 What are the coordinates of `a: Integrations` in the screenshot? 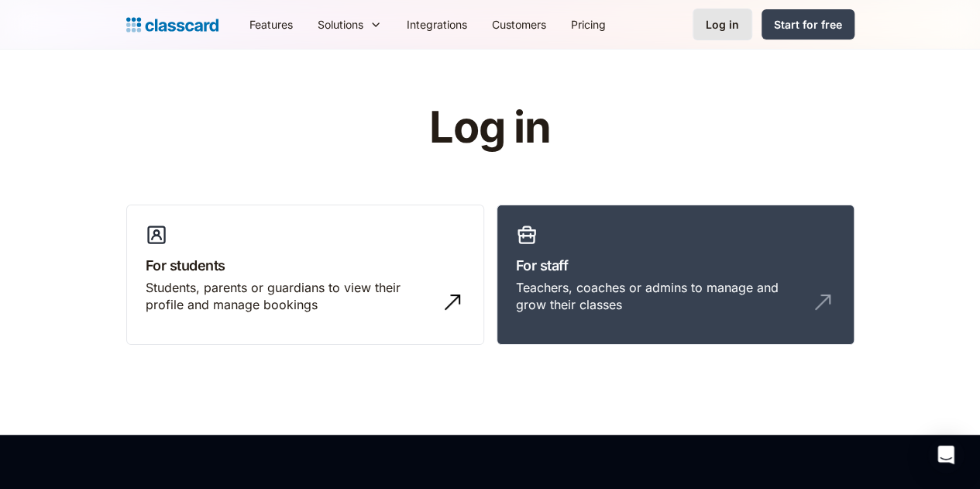 It's located at (436, 24).